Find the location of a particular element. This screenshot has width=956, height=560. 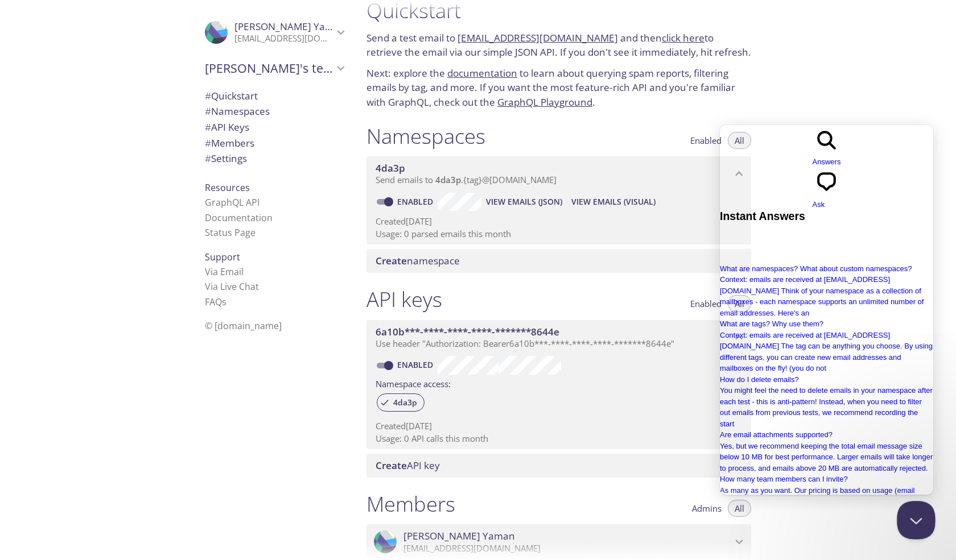

span: Namespaces is located at coordinates (237, 111).